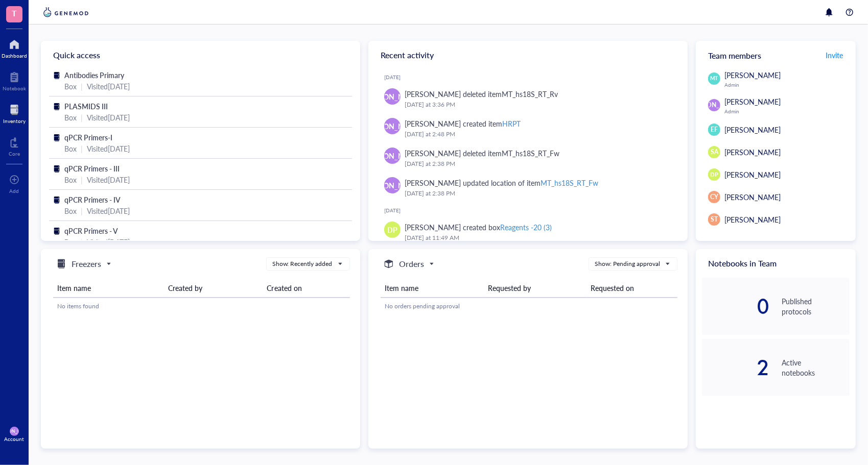 Image resolution: width=868 pixels, height=465 pixels. Describe the element at coordinates (816, 306) in the screenshot. I see `div: Published protocols` at that location.